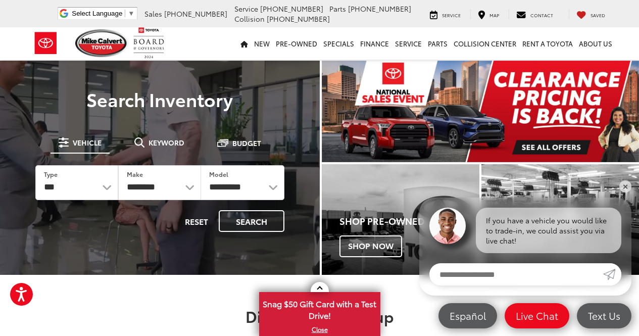  Describe the element at coordinates (153, 14) in the screenshot. I see `span: Sales` at that location.